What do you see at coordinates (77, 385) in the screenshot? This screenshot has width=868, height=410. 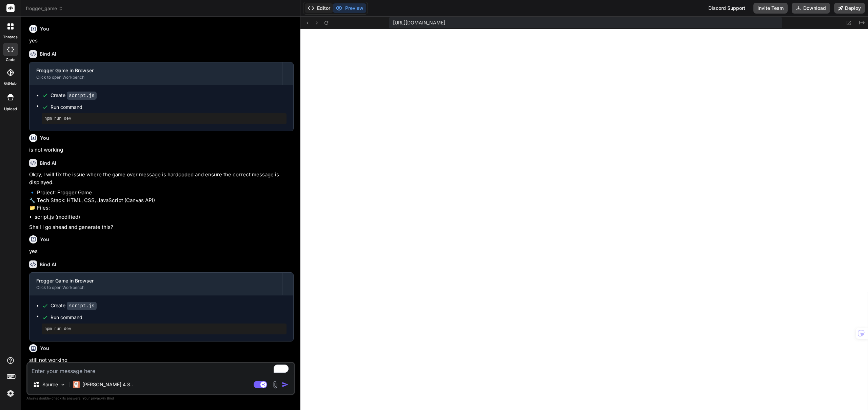 I see `img: Claude 4 Sonnet` at bounding box center [77, 385].